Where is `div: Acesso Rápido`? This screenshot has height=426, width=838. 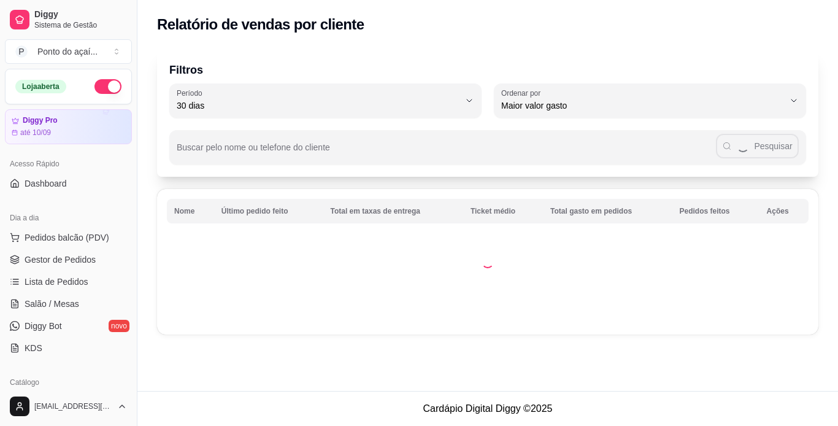
div: Acesso Rápido is located at coordinates (68, 164).